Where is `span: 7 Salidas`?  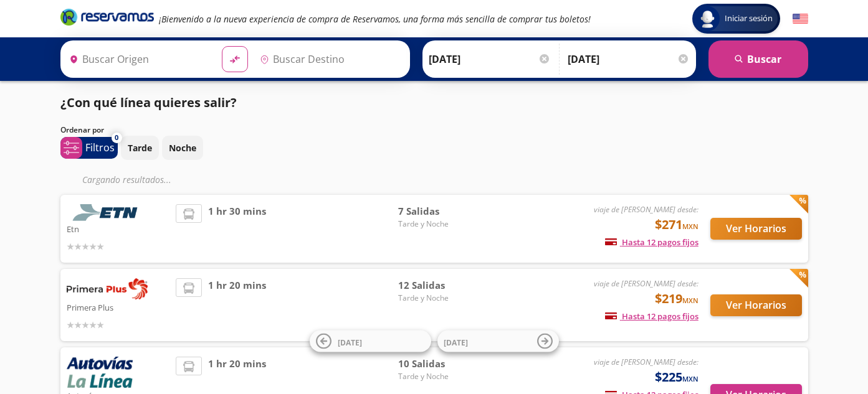
span: 7 Salidas is located at coordinates (441, 211).